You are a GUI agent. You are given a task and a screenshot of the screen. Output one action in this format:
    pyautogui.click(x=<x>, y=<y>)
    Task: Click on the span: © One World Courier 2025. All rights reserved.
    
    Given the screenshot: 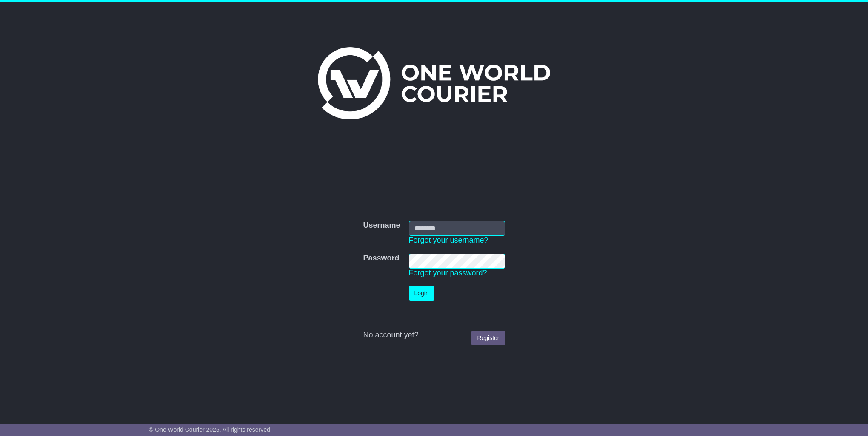 What is the action you would take?
    pyautogui.click(x=210, y=430)
    